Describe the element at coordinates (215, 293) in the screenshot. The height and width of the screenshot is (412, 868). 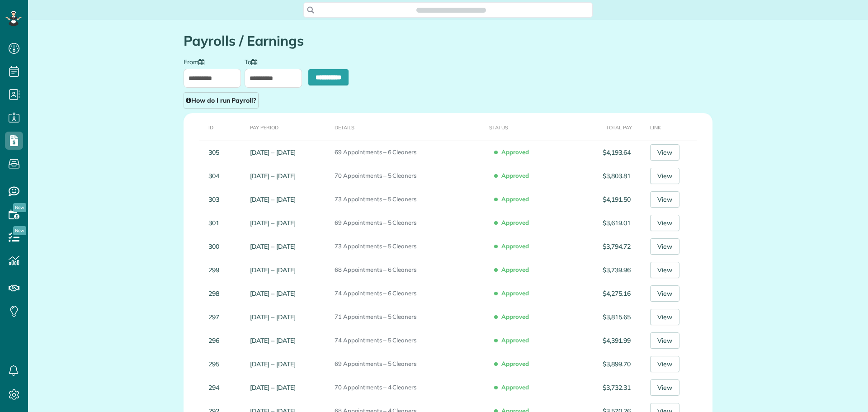
I see `td: 298` at that location.